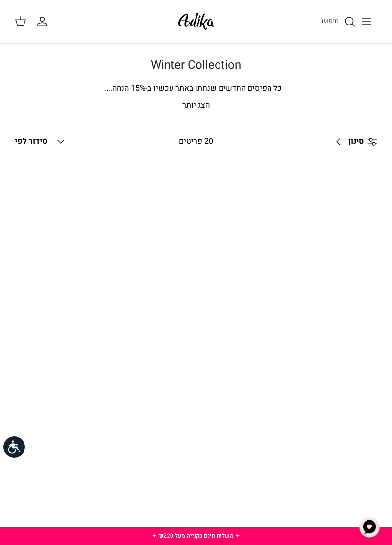 The height and width of the screenshot is (545, 392). Describe the element at coordinates (369, 527) in the screenshot. I see `button: צ'אט` at that location.